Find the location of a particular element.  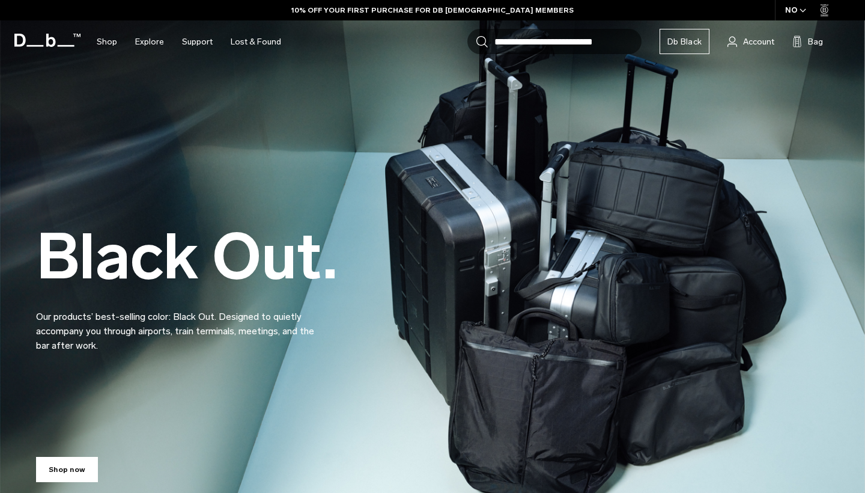

a: Support is located at coordinates (197, 41).